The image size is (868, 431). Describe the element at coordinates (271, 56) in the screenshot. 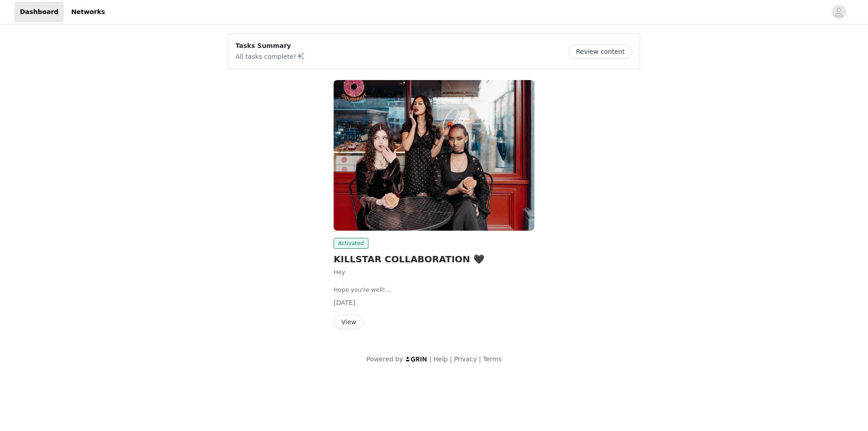

I see `p: All tasks complete!` at that location.